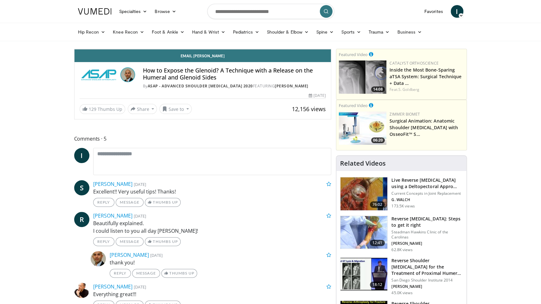 This screenshot has width=541, height=304. I want to click on video-js: Video Player, so click(203, 49).